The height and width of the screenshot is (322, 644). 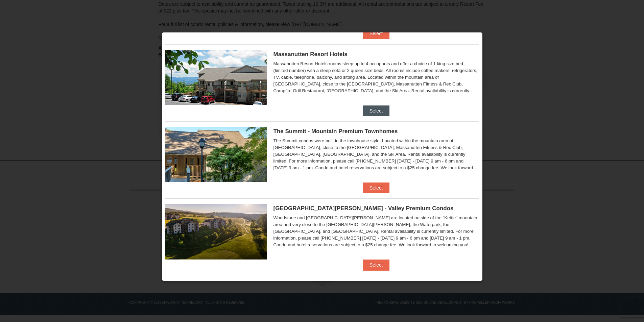 I want to click on div: Massanutten Resort Hotels rooms sleep up to 4 occupants and offer a choice of 1 king size bed (li..., so click(x=376, y=78).